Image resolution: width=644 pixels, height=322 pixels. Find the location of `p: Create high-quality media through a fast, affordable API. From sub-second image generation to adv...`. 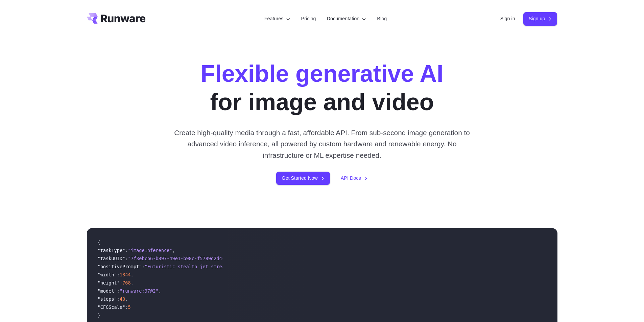

p: Create high-quality media through a fast, affordable API. From sub-second image generation to adv... is located at coordinates (322, 144).